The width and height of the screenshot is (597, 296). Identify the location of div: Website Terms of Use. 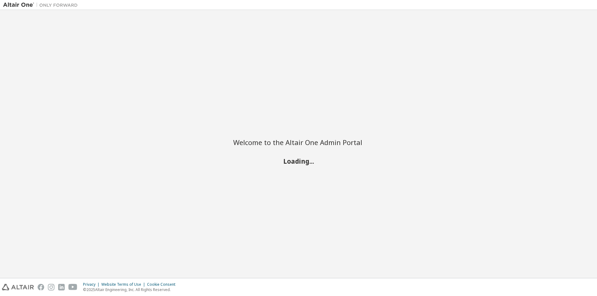
(124, 285).